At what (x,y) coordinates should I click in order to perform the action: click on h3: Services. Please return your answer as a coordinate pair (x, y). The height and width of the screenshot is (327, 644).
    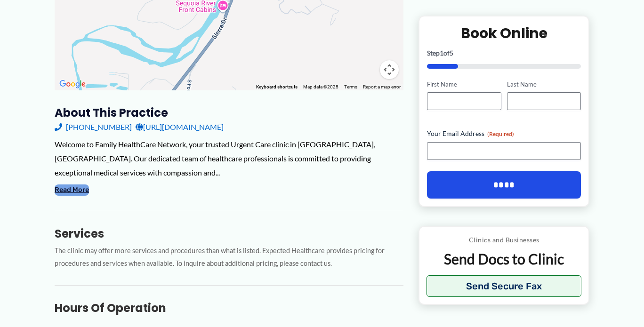
    Looking at the image, I should click on (229, 233).